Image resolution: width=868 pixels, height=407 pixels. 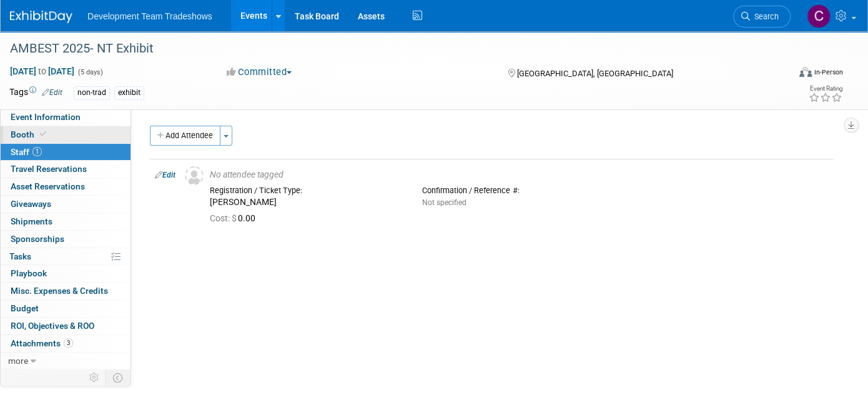 I want to click on div: Confirmation / Reference #:, so click(x=519, y=190).